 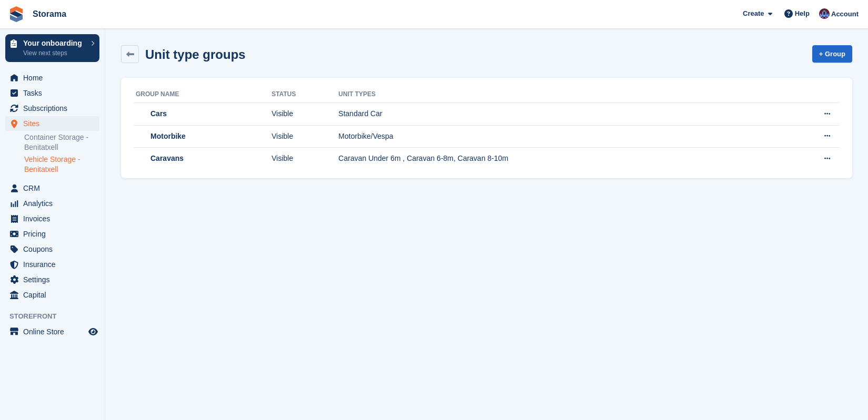 What do you see at coordinates (195, 54) in the screenshot?
I see `h2: Unit type groups` at bounding box center [195, 54].